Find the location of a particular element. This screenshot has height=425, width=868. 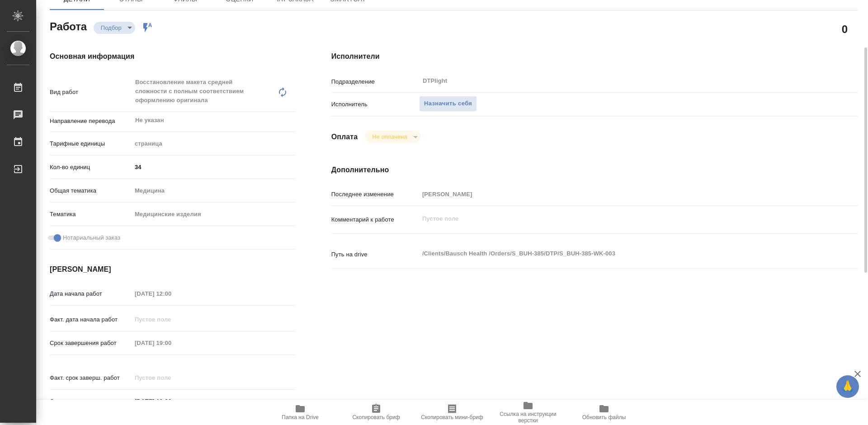

p: Тематика is located at coordinates (91, 215).